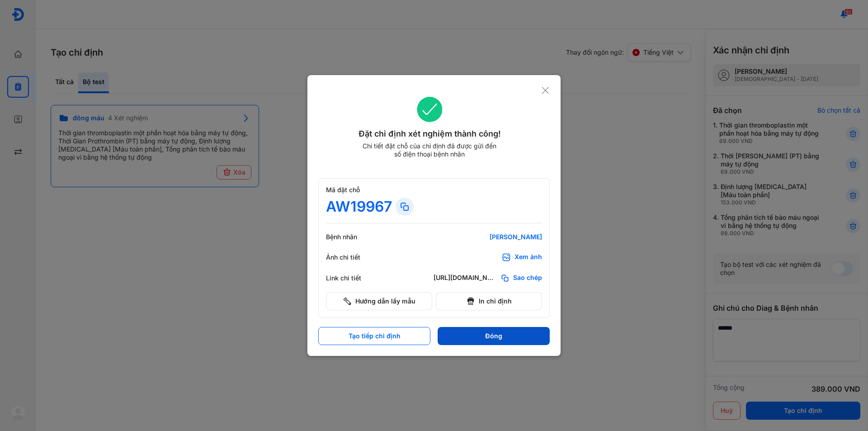 Image resolution: width=868 pixels, height=431 pixels. Describe the element at coordinates (493, 336) in the screenshot. I see `button: Đóng` at that location.